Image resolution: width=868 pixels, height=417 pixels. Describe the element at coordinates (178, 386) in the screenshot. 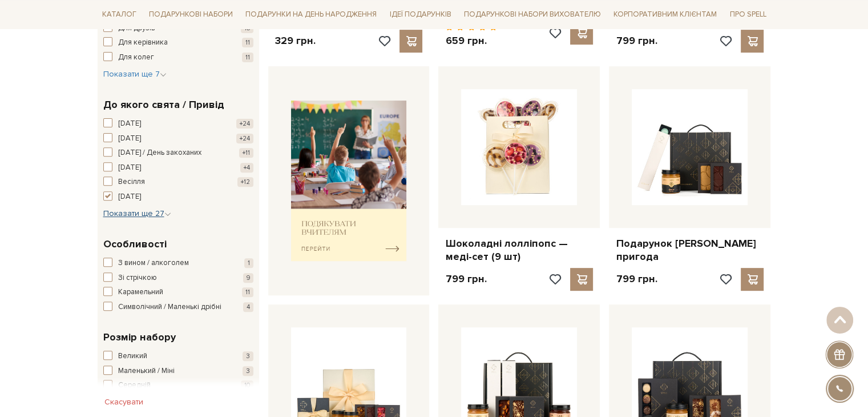

I see `button: Середній 10` at that location.